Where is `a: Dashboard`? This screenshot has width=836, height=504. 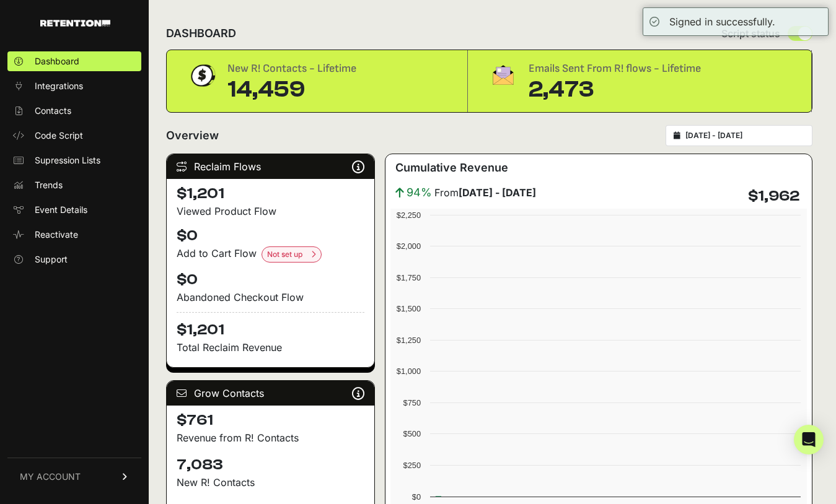
a: Dashboard is located at coordinates (75, 61).